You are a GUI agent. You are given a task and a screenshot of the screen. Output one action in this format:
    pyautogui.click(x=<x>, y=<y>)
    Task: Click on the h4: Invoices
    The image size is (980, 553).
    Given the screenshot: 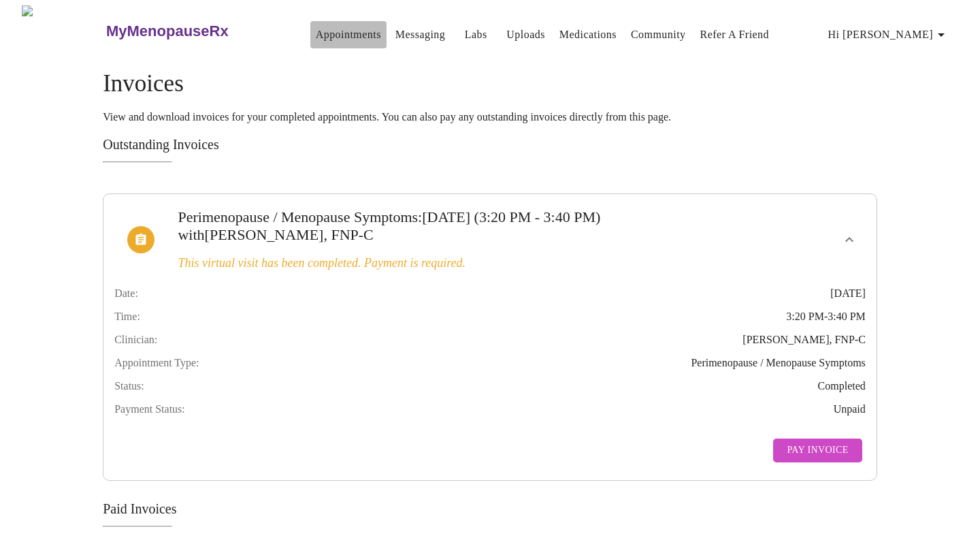 What is the action you would take?
    pyautogui.click(x=490, y=84)
    